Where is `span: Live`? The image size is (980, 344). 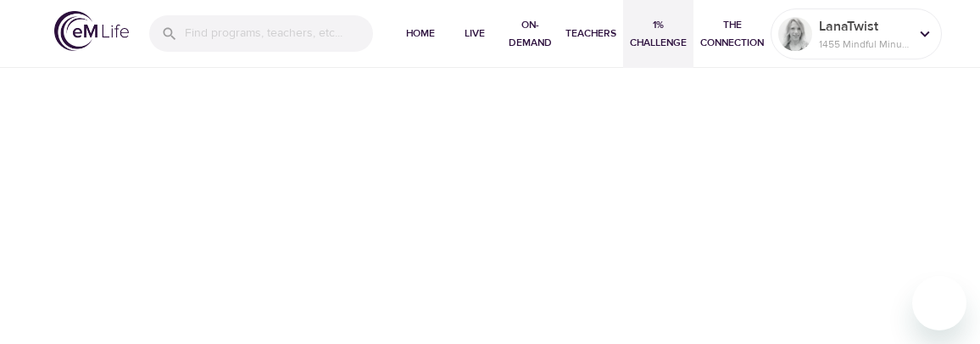 span: Live is located at coordinates (475, 33).